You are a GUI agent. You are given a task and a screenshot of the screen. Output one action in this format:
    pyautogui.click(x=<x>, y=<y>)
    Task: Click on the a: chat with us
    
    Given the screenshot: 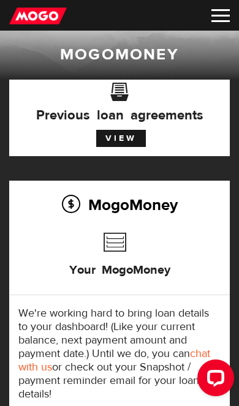 What is the action you would take?
    pyautogui.click(x=114, y=360)
    